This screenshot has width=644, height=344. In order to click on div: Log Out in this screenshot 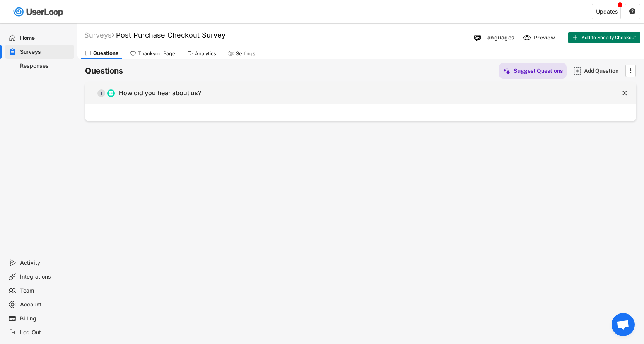, I will do `click(46, 333)`.